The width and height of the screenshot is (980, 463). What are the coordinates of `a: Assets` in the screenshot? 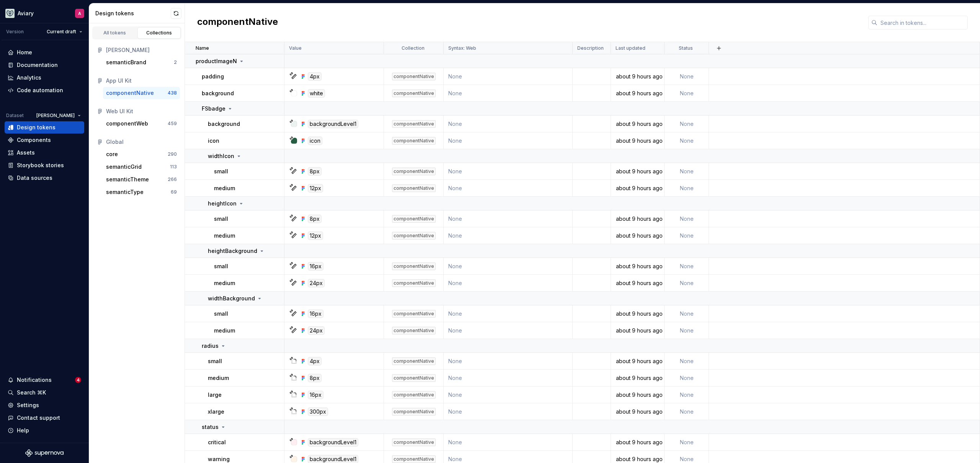 It's located at (45, 153).